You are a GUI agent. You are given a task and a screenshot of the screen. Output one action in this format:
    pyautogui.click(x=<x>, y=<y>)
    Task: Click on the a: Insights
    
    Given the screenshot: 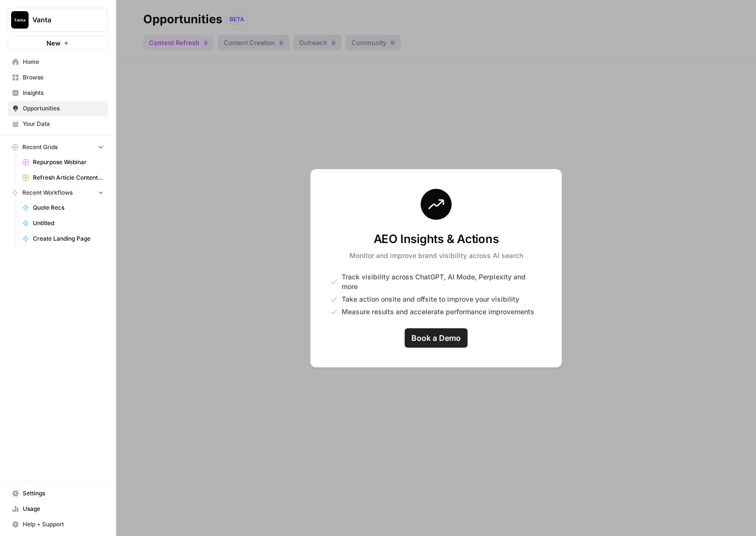 What is the action you would take?
    pyautogui.click(x=57, y=93)
    